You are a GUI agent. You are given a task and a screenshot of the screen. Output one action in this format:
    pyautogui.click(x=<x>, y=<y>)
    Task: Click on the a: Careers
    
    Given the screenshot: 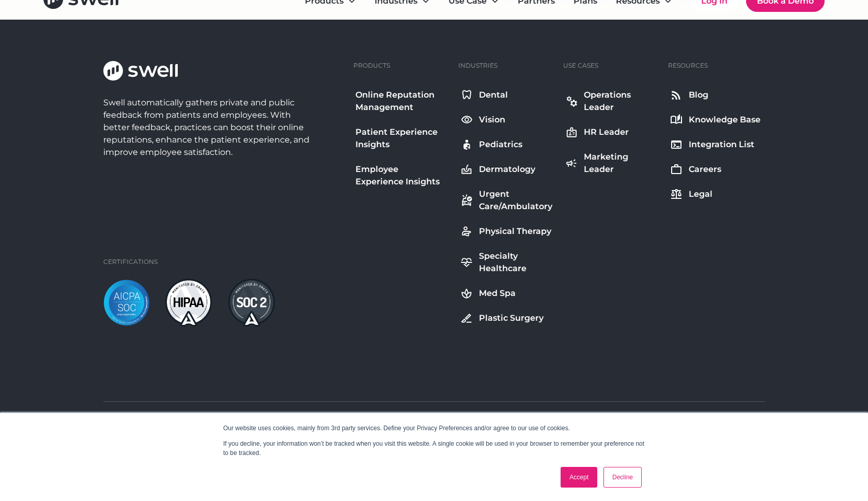 What is the action you would take?
    pyautogui.click(x=715, y=169)
    